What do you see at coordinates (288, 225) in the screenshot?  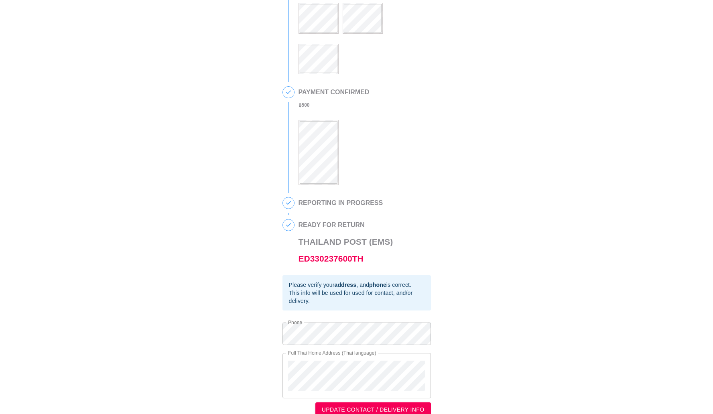 I see `span: 4` at bounding box center [288, 225].